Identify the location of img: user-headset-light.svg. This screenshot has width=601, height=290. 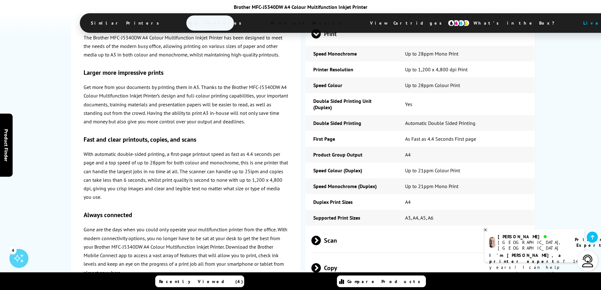
(588, 261).